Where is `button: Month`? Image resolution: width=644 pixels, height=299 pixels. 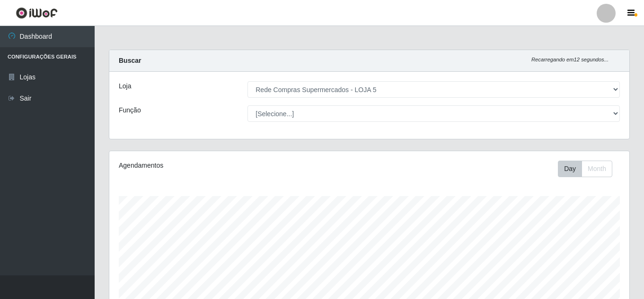
button: Month is located at coordinates (597, 168).